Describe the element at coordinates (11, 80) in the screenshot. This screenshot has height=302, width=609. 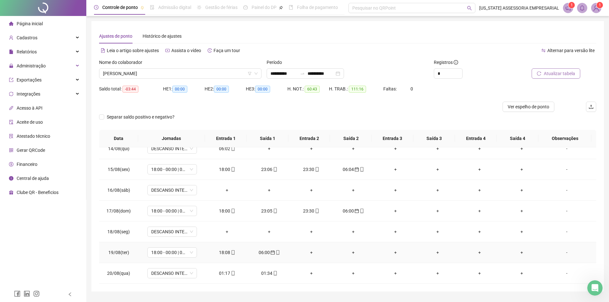
I see `span: export` at that location.